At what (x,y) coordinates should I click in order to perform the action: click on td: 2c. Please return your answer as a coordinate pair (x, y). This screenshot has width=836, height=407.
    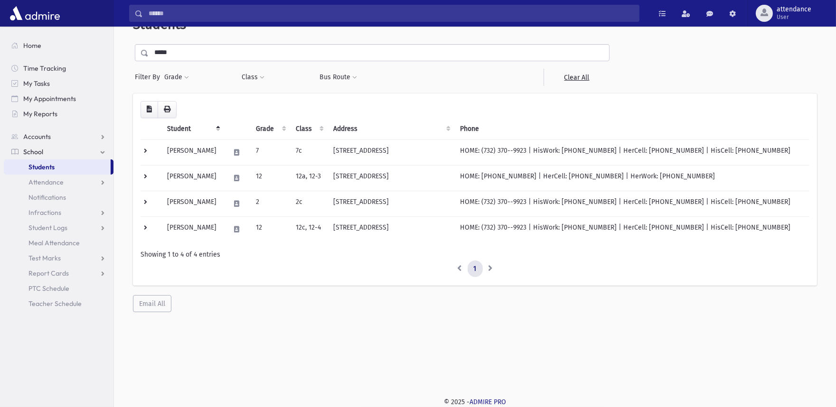
    Looking at the image, I should click on (309, 204).